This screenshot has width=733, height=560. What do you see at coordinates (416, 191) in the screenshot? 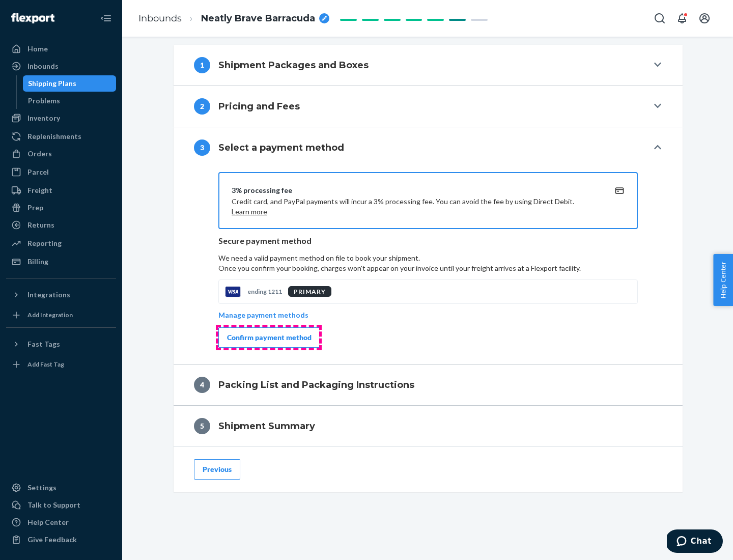
I see `div: 3% processing fee` at bounding box center [416, 191].